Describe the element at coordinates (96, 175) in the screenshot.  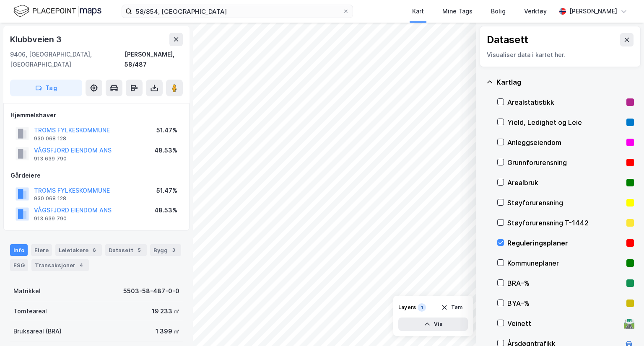
I see `div: Gårdeiere` at that location.